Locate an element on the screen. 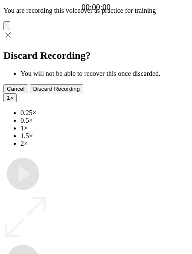 The width and height of the screenshot is (192, 254). h2: Discard Recording? is located at coordinates (96, 55).